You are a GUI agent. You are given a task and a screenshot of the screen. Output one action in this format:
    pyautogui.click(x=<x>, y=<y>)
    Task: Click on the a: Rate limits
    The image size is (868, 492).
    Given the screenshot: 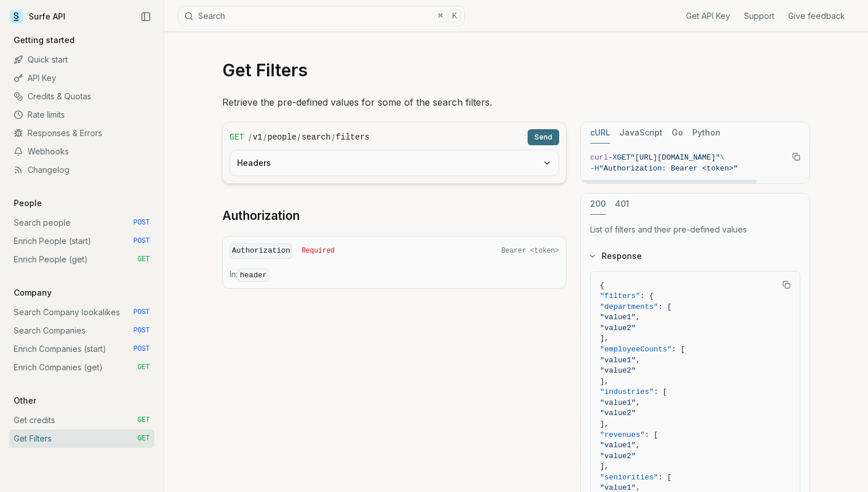 What is the action you would take?
    pyautogui.click(x=82, y=115)
    